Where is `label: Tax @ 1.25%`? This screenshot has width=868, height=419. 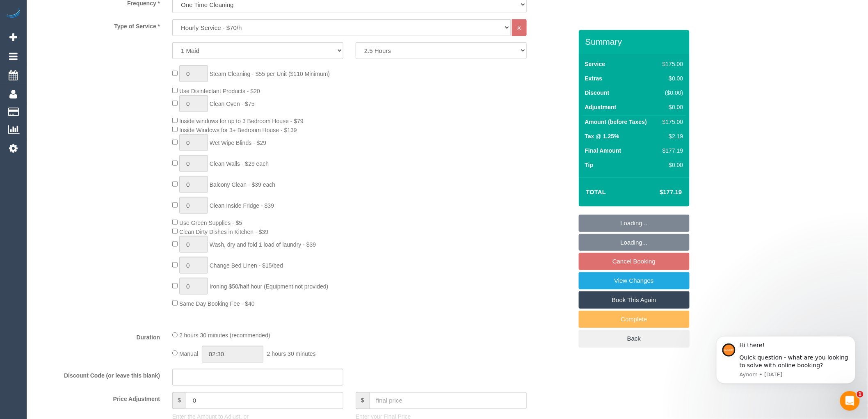
label: Tax @ 1.25% is located at coordinates (602, 136).